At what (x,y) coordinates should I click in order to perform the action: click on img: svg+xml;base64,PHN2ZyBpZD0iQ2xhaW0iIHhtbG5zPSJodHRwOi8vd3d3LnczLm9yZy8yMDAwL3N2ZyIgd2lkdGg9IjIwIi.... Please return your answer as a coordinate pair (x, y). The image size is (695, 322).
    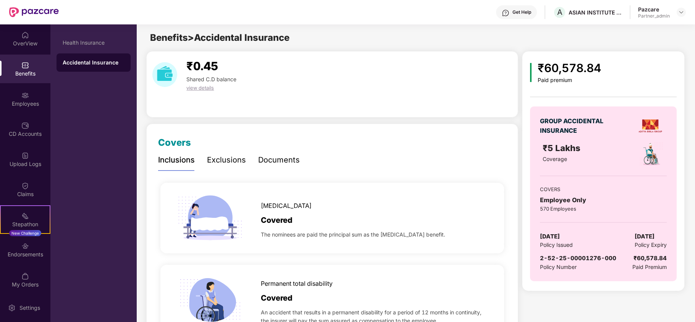
    Looking at the image, I should click on (25, 186).